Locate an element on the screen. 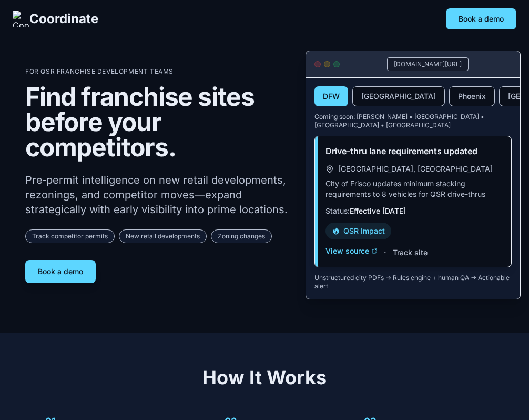  h3: Drive-thru lane requirements updated is located at coordinates (414, 151).